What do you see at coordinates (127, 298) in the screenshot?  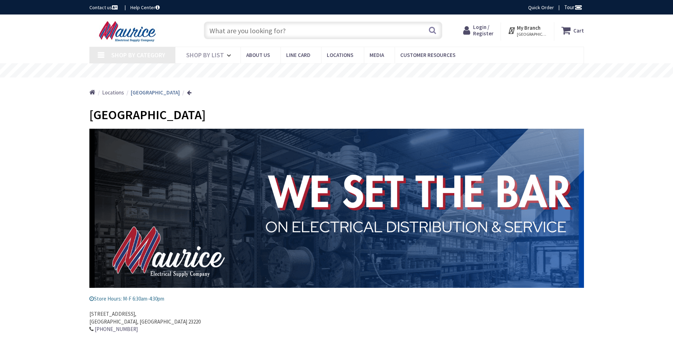 I see `span: Store Hours: M-F 6:30am-4:30pm` at bounding box center [127, 298].